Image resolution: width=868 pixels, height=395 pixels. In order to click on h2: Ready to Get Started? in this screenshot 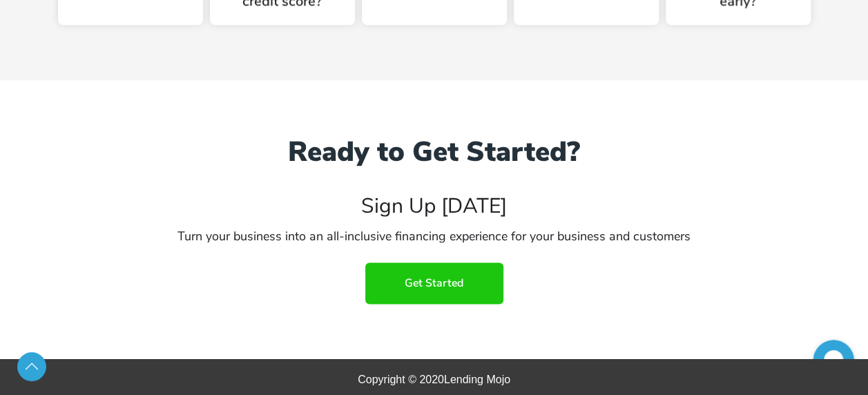, I will do `click(435, 152)`.